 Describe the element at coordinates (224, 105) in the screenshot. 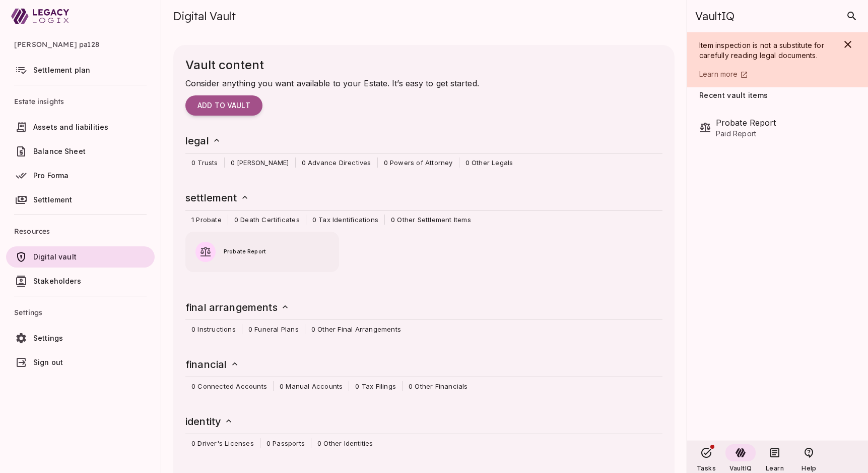

I see `button: Add to vault` at that location.